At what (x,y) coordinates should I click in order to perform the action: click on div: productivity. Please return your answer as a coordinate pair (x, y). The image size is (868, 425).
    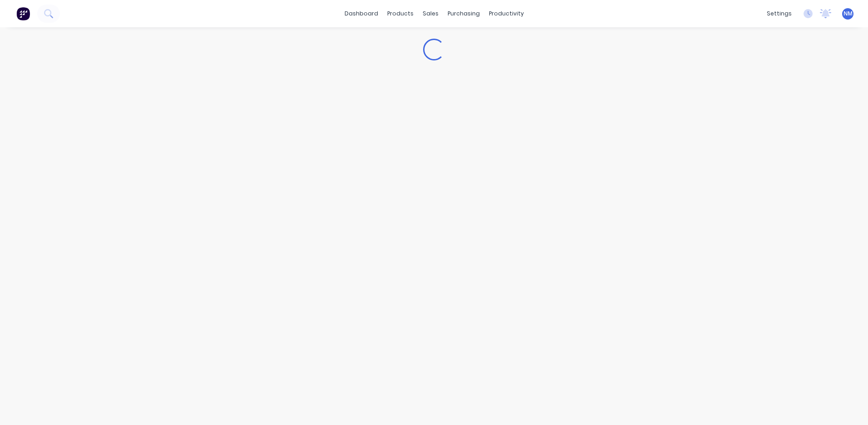
    Looking at the image, I should click on (506, 14).